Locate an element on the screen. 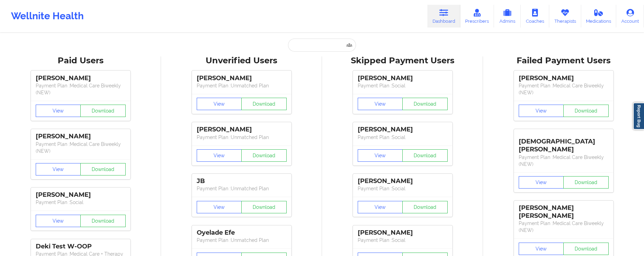 Image resolution: width=644 pixels, height=256 pixels. a: Report Bug is located at coordinates (639, 116).